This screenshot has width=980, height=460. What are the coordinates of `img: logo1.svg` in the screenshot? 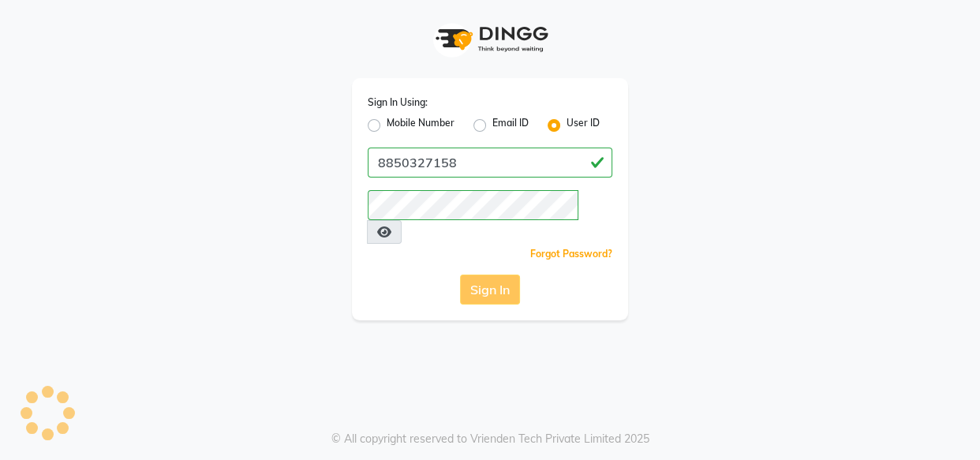 It's located at (490, 39).